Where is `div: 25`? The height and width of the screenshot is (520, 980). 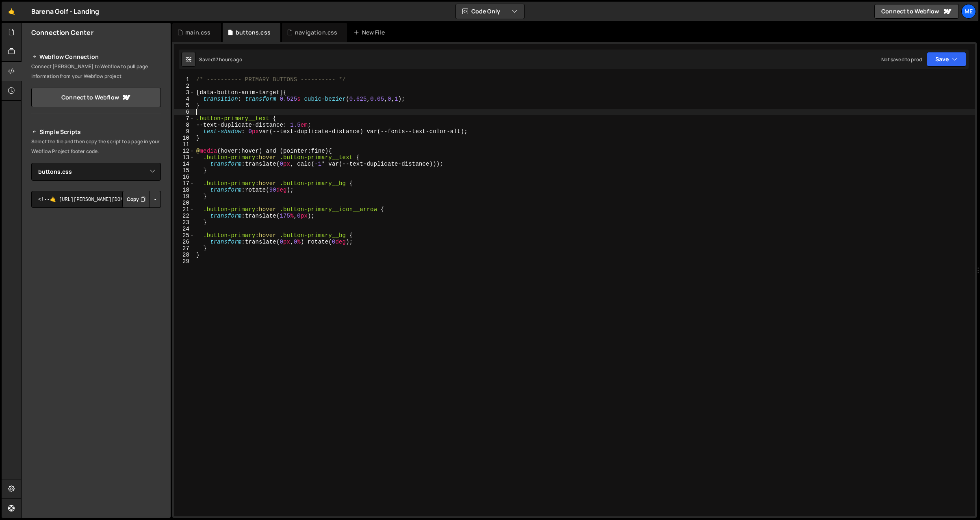
div: 25 is located at coordinates (184, 236).